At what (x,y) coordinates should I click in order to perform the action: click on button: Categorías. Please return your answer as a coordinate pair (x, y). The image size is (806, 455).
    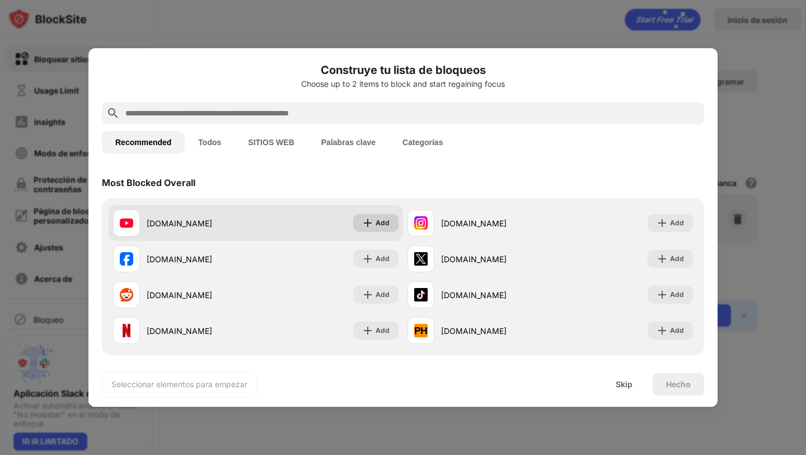
    Looking at the image, I should click on (423, 142).